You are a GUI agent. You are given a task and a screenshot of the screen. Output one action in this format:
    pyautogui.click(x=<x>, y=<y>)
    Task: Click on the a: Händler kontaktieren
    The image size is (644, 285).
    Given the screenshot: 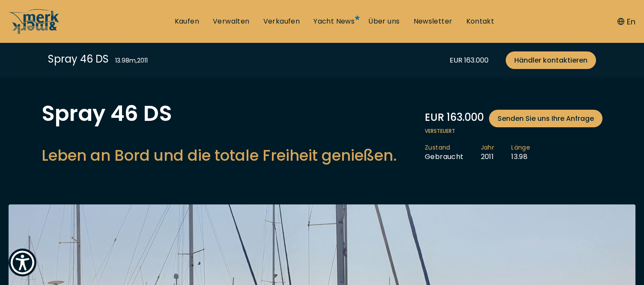 What is the action you would take?
    pyautogui.click(x=551, y=60)
    